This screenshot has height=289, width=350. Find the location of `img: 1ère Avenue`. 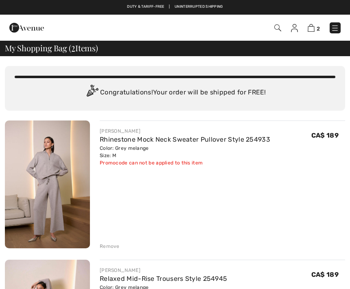

img: 1ère Avenue is located at coordinates (26, 28).